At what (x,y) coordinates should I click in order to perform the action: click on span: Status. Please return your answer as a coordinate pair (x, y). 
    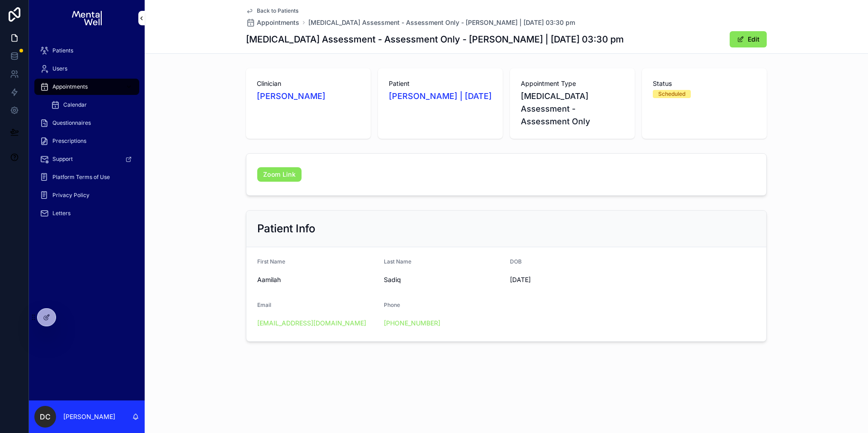
    Looking at the image, I should click on (704, 83).